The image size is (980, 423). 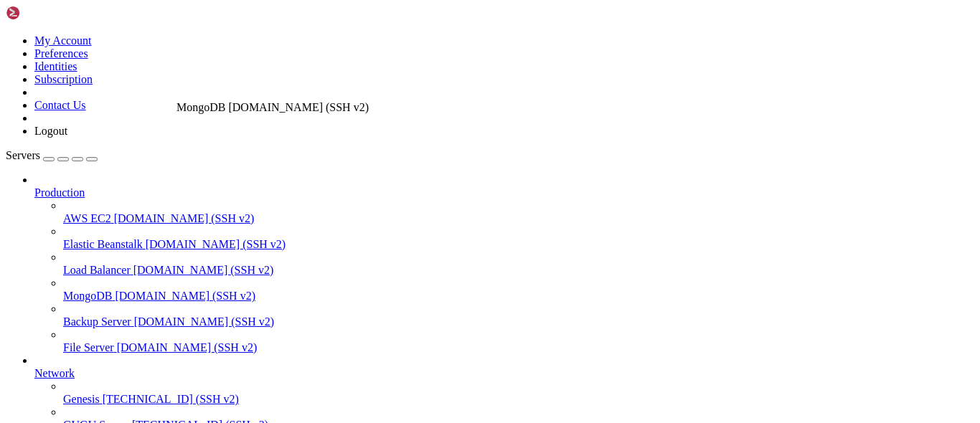 I want to click on img: Shellngn, so click(x=46, y=13).